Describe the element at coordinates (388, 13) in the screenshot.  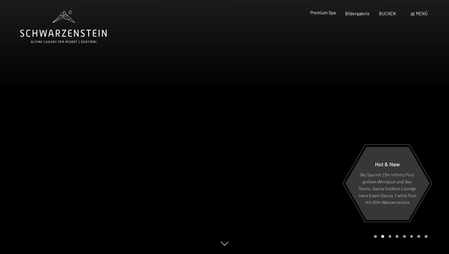
I see `a: BUCHEN` at that location.